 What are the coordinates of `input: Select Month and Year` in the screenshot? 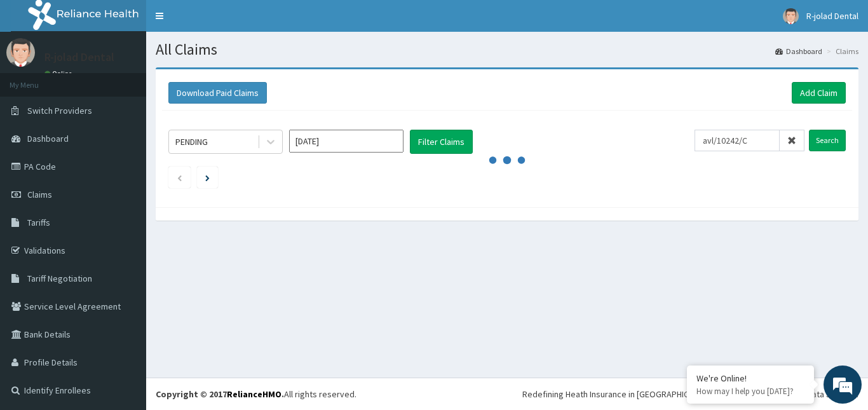 It's located at (346, 141).